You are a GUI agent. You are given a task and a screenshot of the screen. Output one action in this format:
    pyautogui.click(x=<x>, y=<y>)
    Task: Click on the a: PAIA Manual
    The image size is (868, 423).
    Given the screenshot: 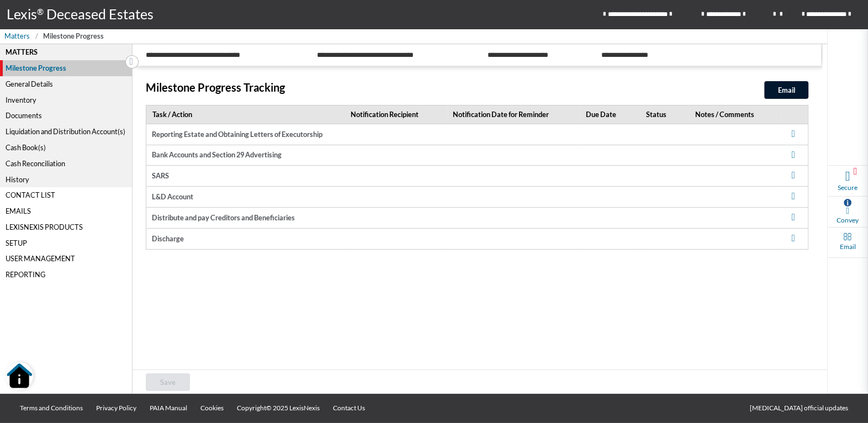 What is the action you would take?
    pyautogui.click(x=169, y=408)
    